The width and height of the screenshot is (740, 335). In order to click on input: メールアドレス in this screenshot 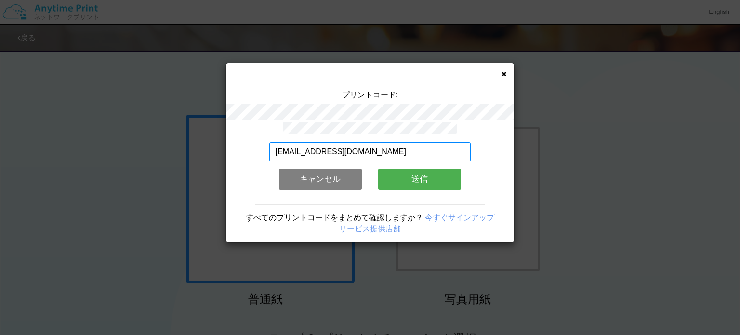, I will do `click(370, 152)`.